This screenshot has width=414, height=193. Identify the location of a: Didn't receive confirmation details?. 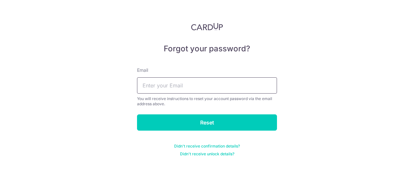
(207, 146).